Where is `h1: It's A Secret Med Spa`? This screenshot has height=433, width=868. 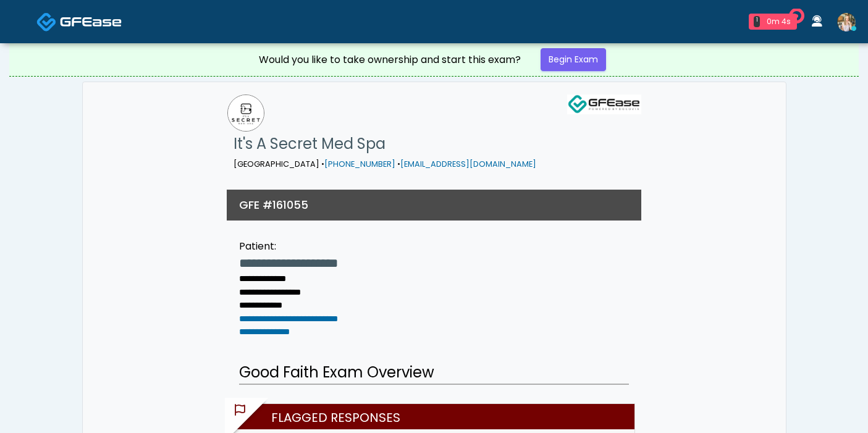 h1: It's A Secret Med Spa is located at coordinates (385, 144).